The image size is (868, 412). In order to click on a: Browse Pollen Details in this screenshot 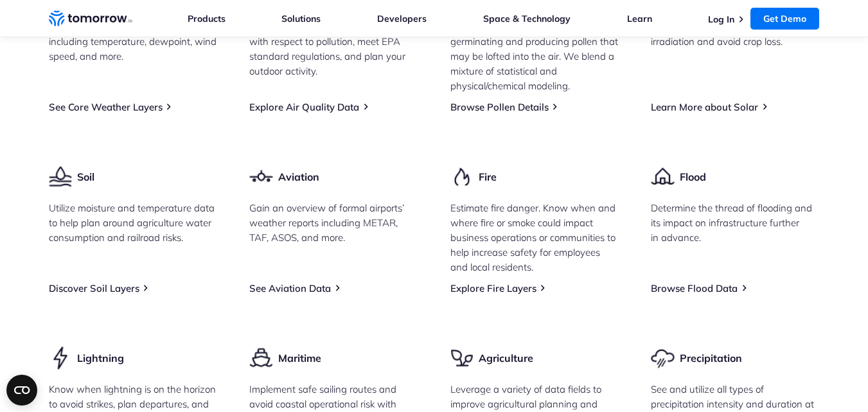, I will do `click(499, 107)`.